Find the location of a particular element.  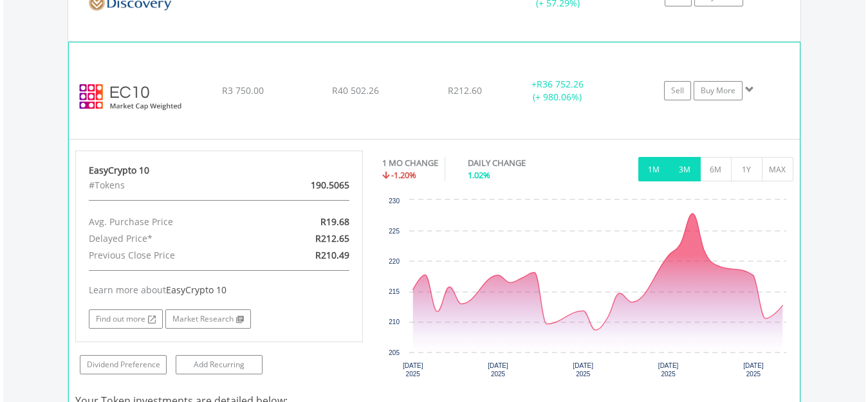

text: 220 is located at coordinates (394, 262).